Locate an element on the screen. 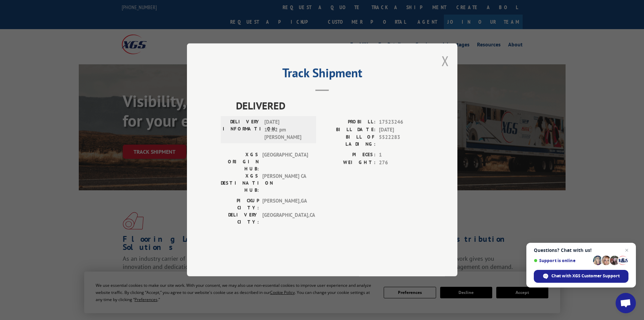  label: DELIVERY CITY: is located at coordinates (240, 219).